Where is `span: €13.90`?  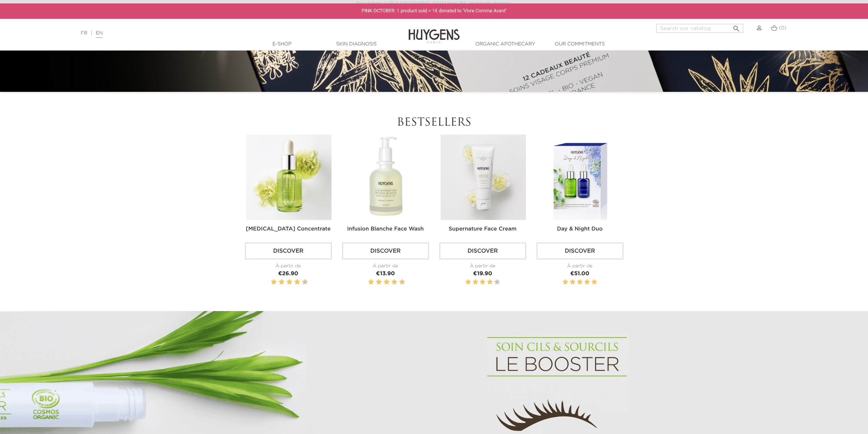 span: €13.90 is located at coordinates (385, 274).